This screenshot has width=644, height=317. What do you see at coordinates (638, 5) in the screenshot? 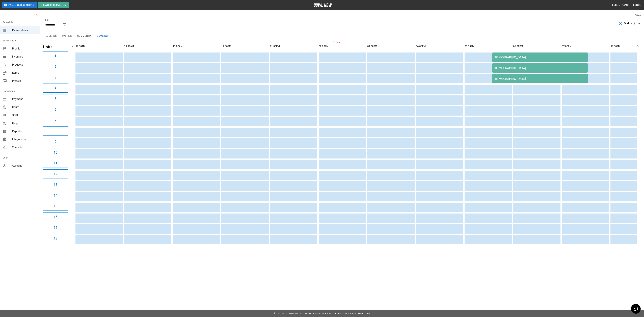
I see `button: Logout` at bounding box center [638, 5].